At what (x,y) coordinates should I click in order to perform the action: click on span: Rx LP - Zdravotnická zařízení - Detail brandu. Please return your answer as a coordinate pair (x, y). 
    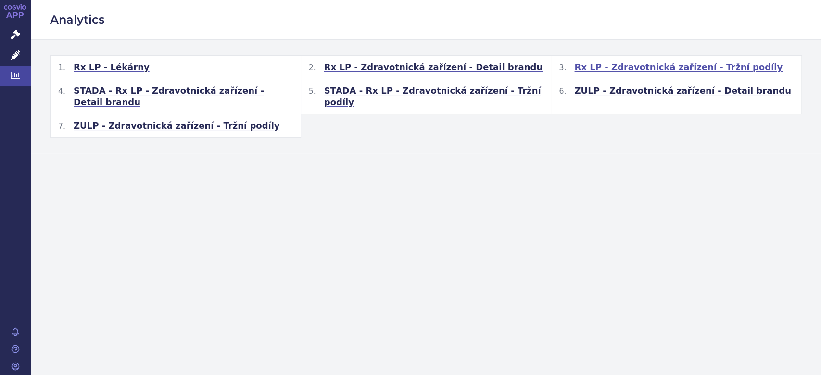
    Looking at the image, I should click on (433, 67).